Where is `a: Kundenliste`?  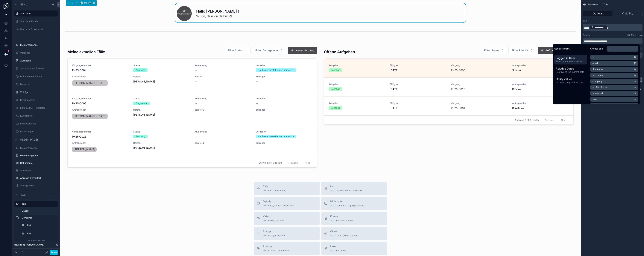
a: Kundenliste is located at coordinates (38, 115).